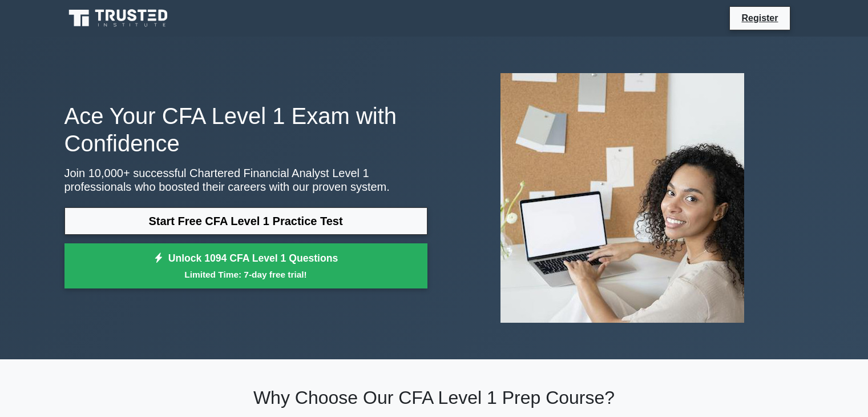 The height and width of the screenshot is (417, 868). Describe the element at coordinates (760, 18) in the screenshot. I see `a: Register` at that location.